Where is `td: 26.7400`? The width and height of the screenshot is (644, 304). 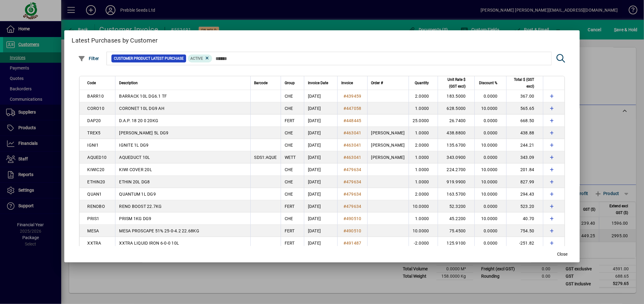
td: 26.7400 is located at coordinates (456, 121).